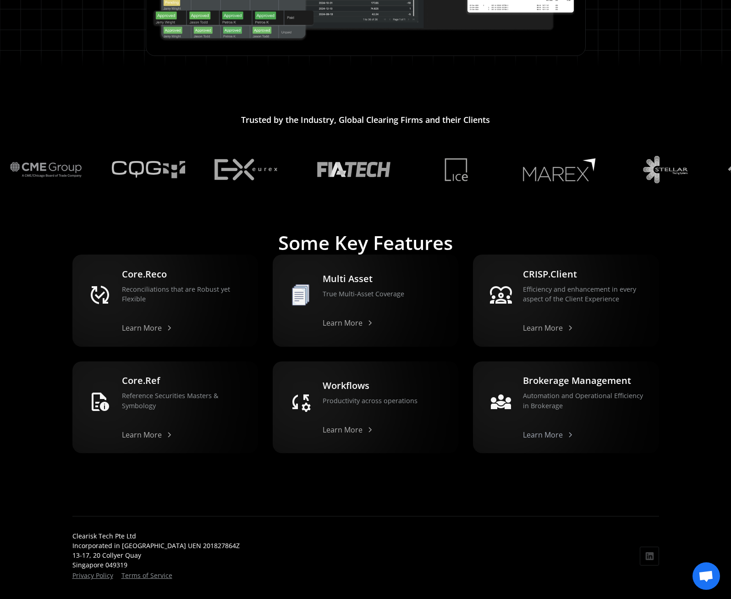 Image resolution: width=731 pixels, height=599 pixels. Describe the element at coordinates (457, 170) in the screenshot. I see `img: ICE` at that location.